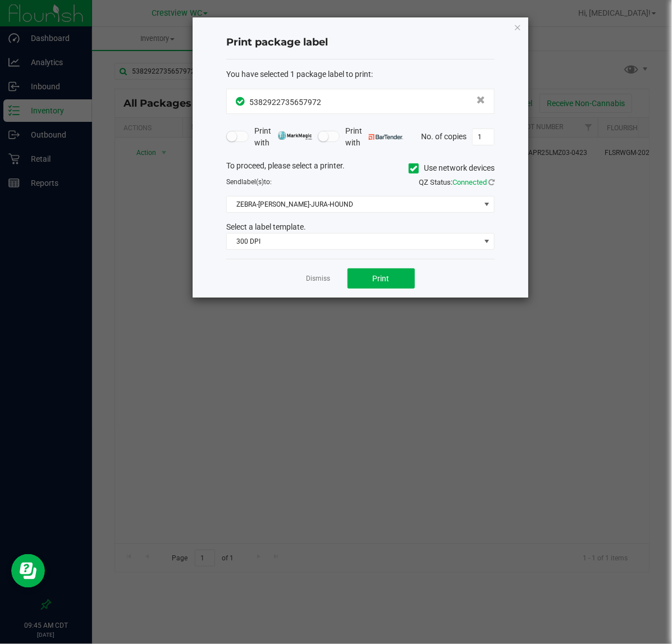 The image size is (672, 644). I want to click on a: Dismiss, so click(319, 278).